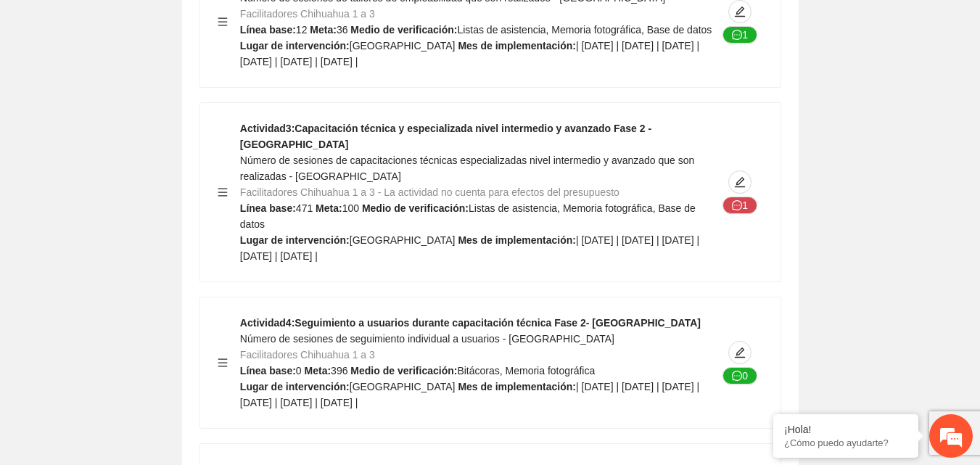 The image size is (980, 465). Describe the element at coordinates (740, 376) in the screenshot. I see `button: message0` at that location.